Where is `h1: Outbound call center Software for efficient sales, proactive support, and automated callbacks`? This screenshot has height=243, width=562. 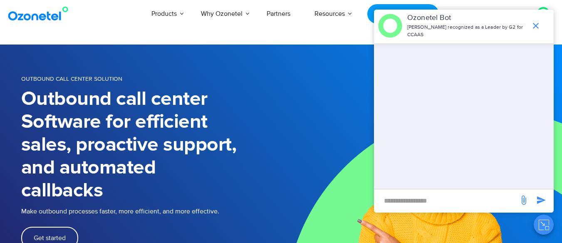 h1: Outbound call center Software for efficient sales, proactive support, and automated callbacks is located at coordinates (151, 145).